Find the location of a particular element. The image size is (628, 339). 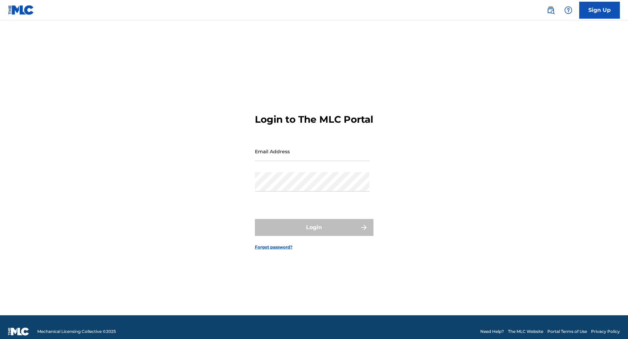

a: Forgot password? is located at coordinates (274, 247).